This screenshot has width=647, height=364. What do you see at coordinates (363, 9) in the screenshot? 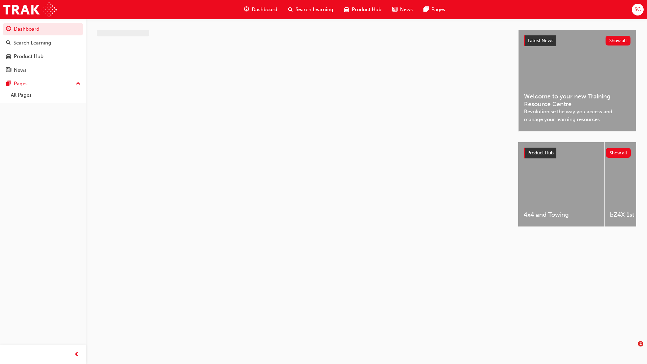
I see `a: car-iconProduct Hub` at bounding box center [363, 9].